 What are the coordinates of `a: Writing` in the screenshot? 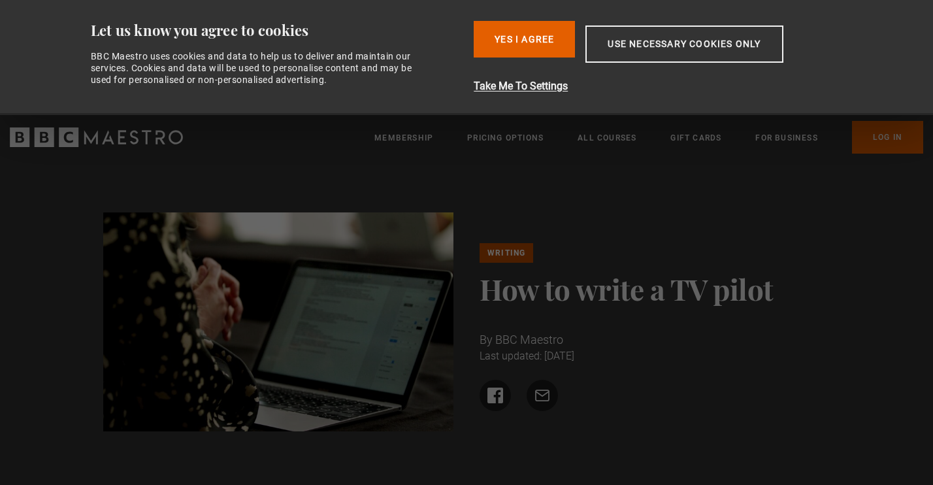 It's located at (506, 253).